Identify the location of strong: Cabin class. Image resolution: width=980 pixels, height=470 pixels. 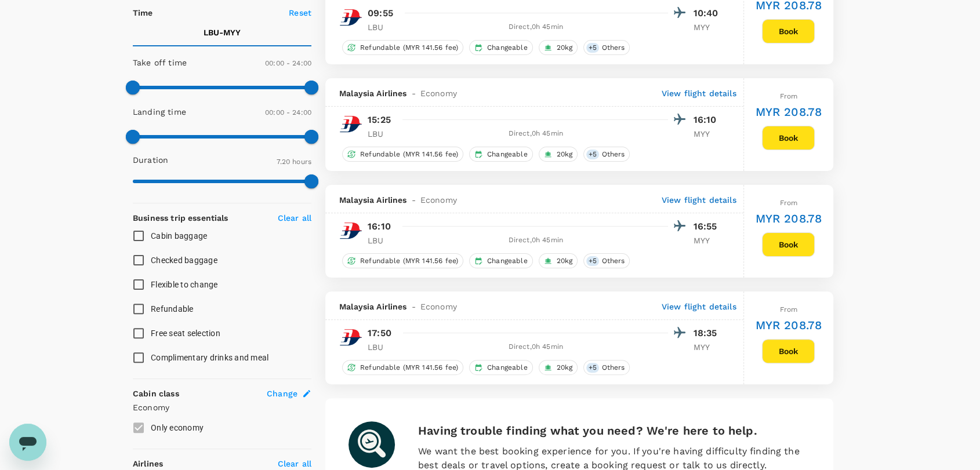
(156, 394).